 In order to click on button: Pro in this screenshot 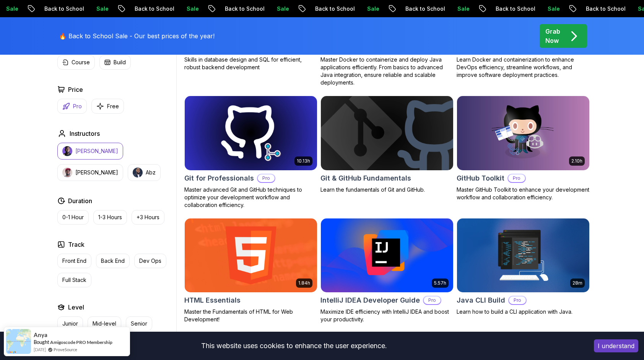, I will do `click(72, 106)`.